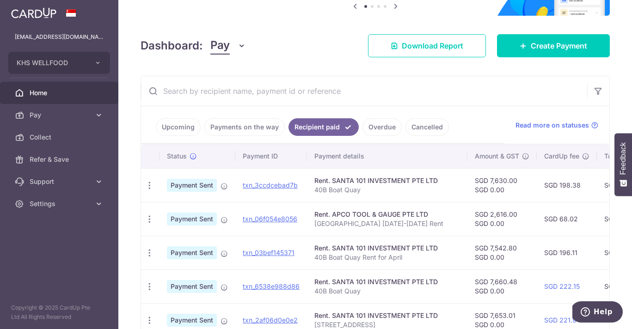  Describe the element at coordinates (502, 219) in the screenshot. I see `td: SGD 2,616.00 SGD 0.00` at that location.